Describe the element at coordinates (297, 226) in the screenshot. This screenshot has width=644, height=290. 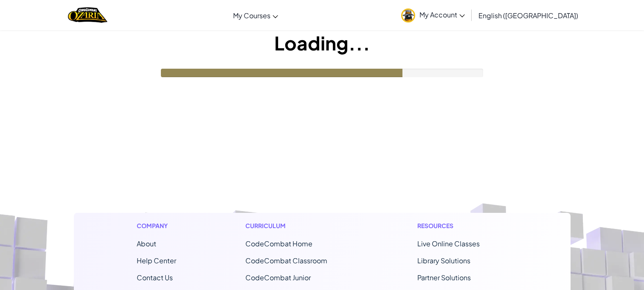
I see `h1: Curriculum` at that location.